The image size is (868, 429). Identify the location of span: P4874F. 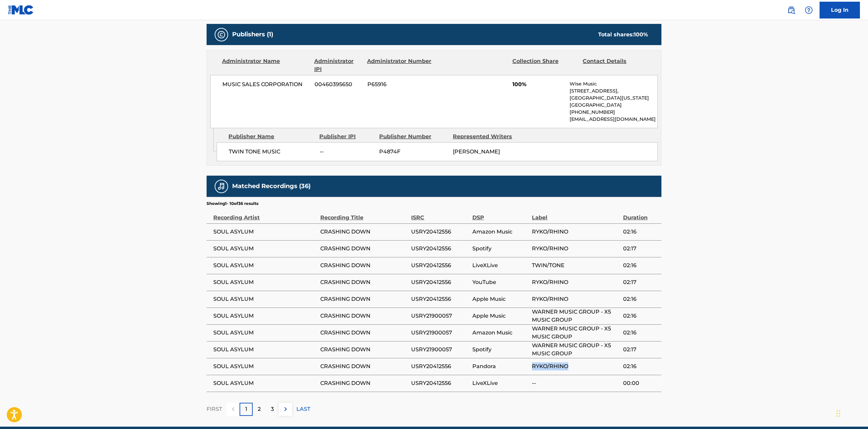
(413, 152).